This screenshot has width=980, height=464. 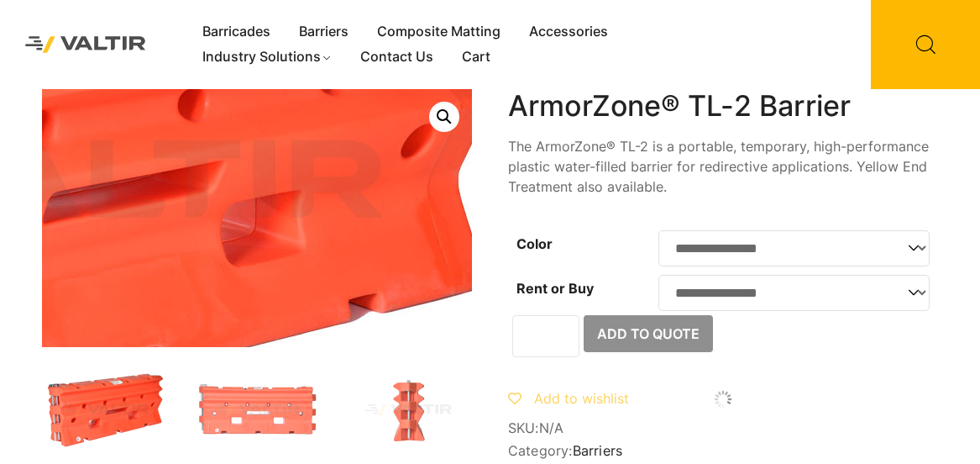 What do you see at coordinates (267, 57) in the screenshot?
I see `a: Industry Solutions` at bounding box center [267, 57].